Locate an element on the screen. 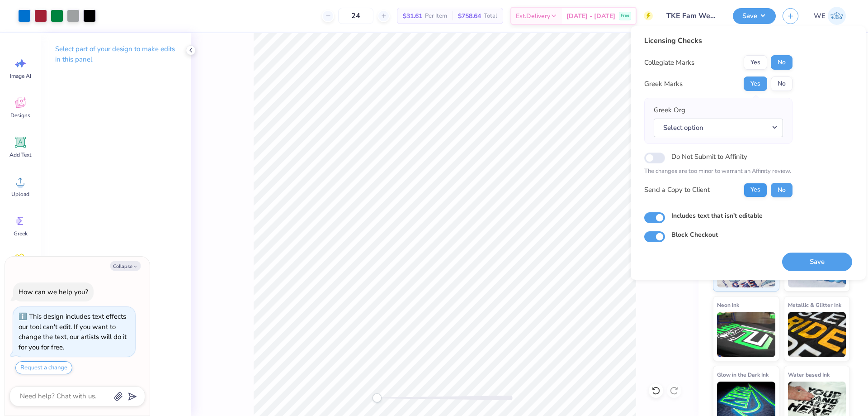 The height and width of the screenshot is (416, 868). span: Free is located at coordinates (625, 16).